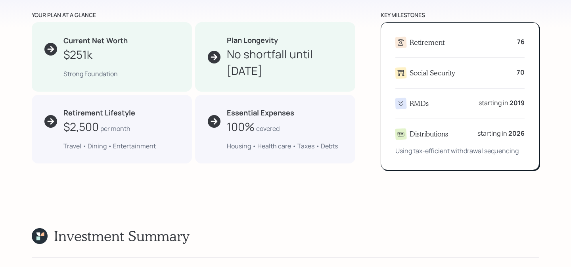  Describe the element at coordinates (241, 127) in the screenshot. I see `div: 100%` at that location.